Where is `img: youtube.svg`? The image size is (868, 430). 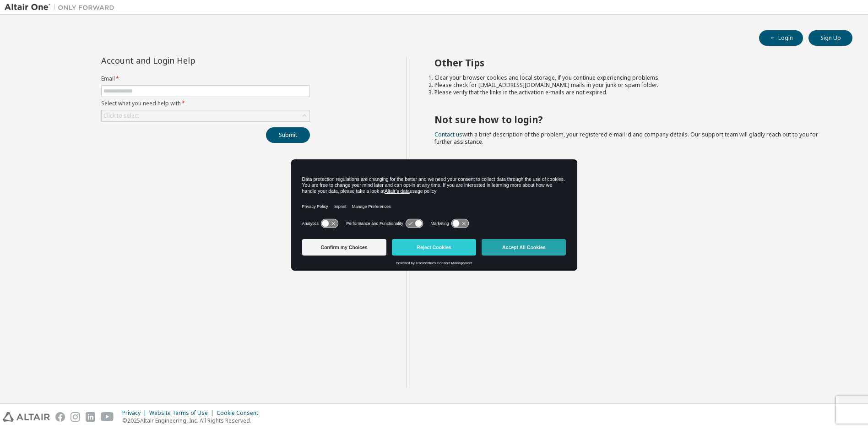
img: youtube.svg is located at coordinates (107, 417).